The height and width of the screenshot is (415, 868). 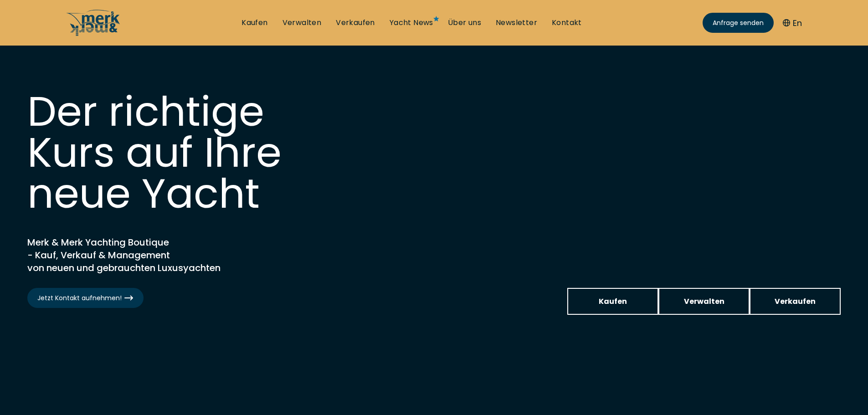 I want to click on a: Jetzt Kontakt aufnehmen!, so click(x=85, y=298).